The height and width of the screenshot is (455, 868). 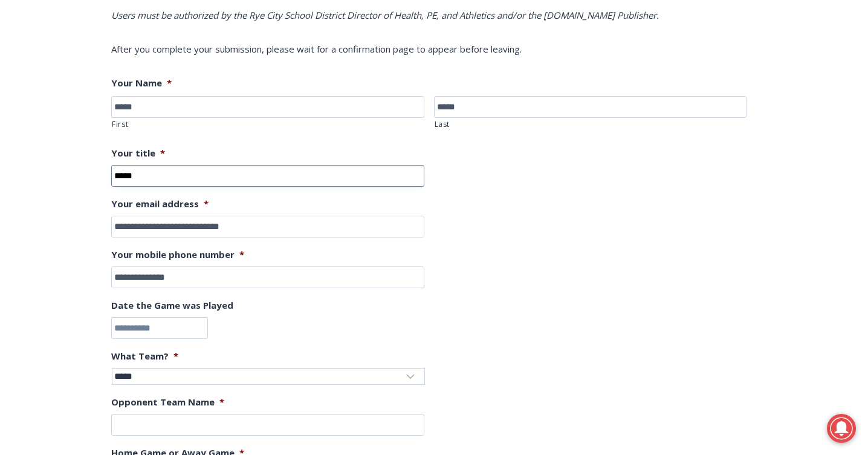 What do you see at coordinates (142, 83) in the screenshot?
I see `label: Your Name` at bounding box center [142, 83].